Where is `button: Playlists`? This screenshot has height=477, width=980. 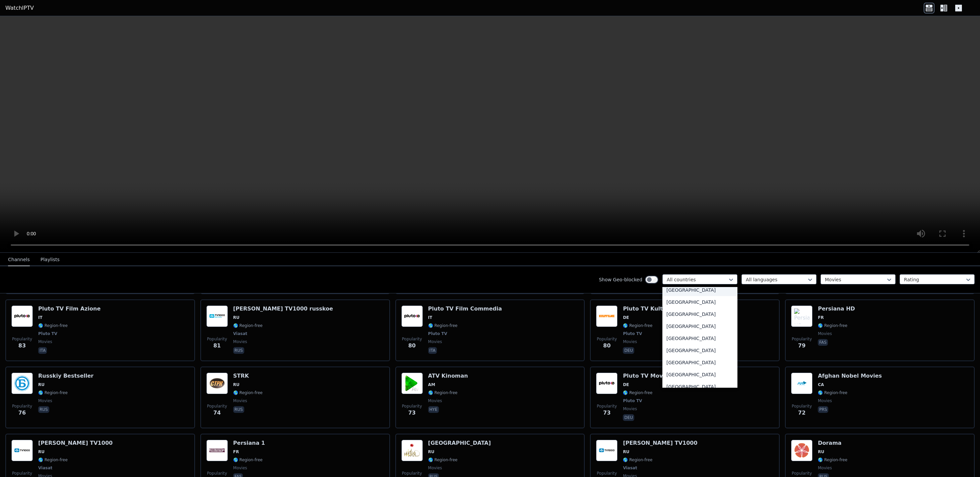
button: Playlists is located at coordinates (50, 260).